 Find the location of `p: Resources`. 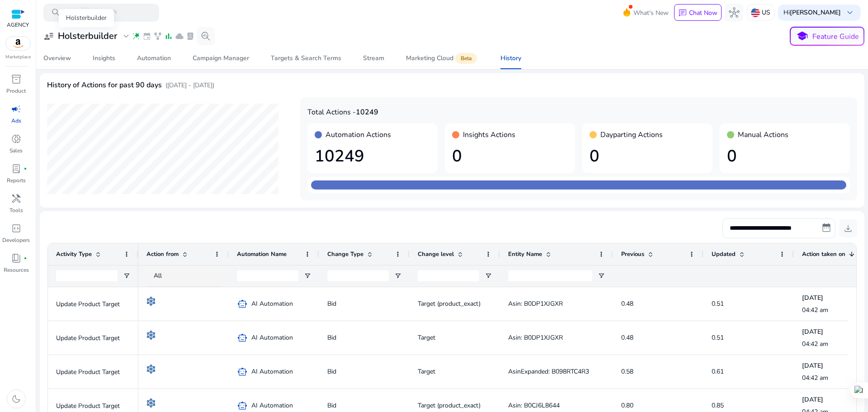

p: Resources is located at coordinates (16, 270).